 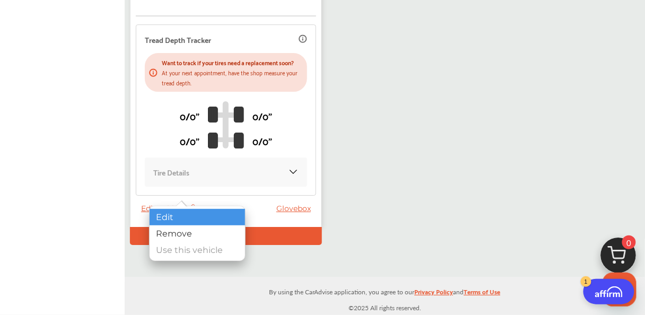 I want to click on div: Edit, so click(x=197, y=217).